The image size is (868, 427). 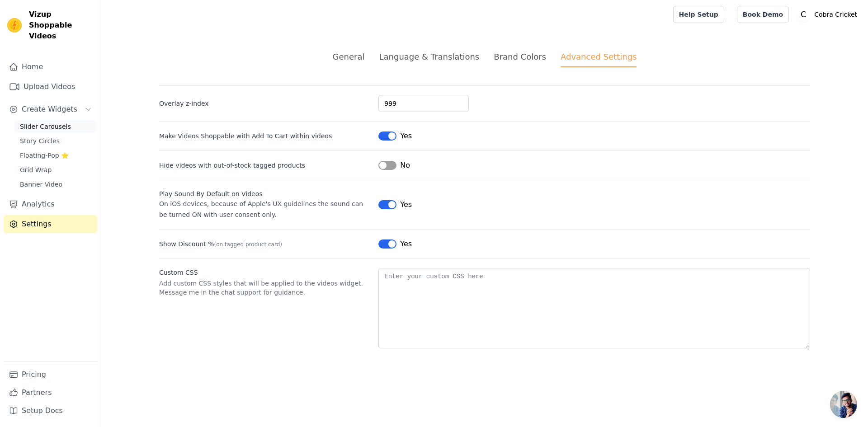 What do you see at coordinates (265, 194) in the screenshot?
I see `div: Play Sound By Default on Videos` at bounding box center [265, 194].